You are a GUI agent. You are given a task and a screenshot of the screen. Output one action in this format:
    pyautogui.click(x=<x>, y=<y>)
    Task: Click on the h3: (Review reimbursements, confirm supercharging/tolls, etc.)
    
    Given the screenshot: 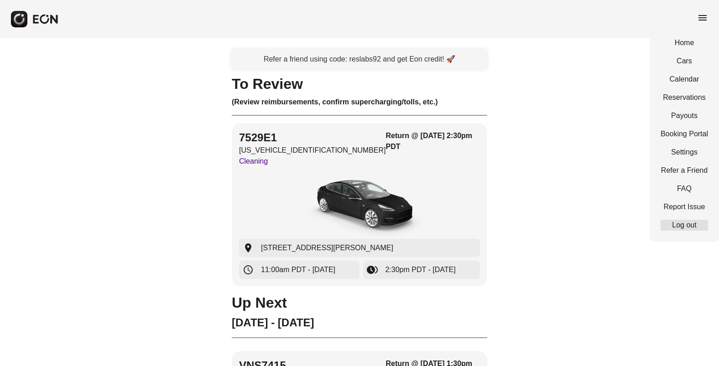 What is the action you would take?
    pyautogui.click(x=359, y=102)
    